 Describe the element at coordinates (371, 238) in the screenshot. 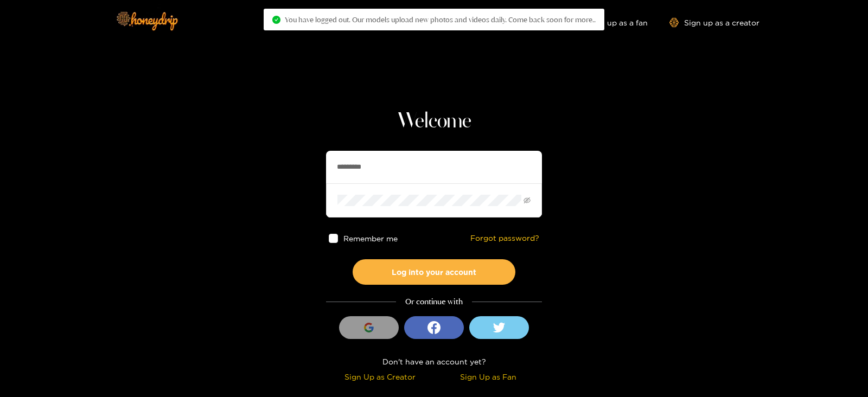

I see `span: Remember me` at that location.